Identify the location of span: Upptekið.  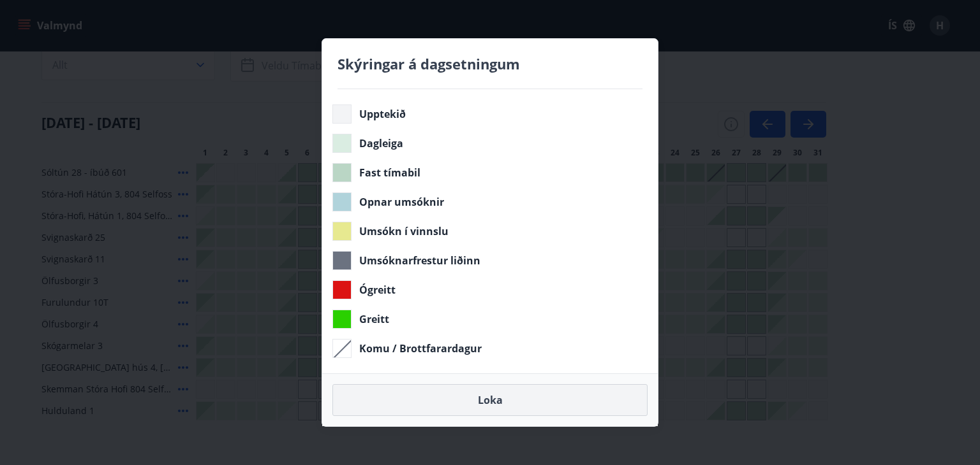
(382, 114).